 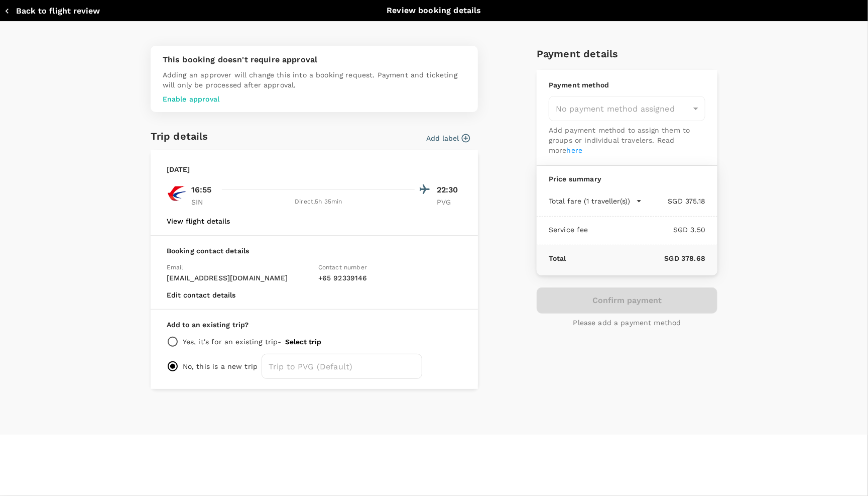 What do you see at coordinates (204, 202) in the screenshot?
I see `p: SIN` at bounding box center [204, 202].